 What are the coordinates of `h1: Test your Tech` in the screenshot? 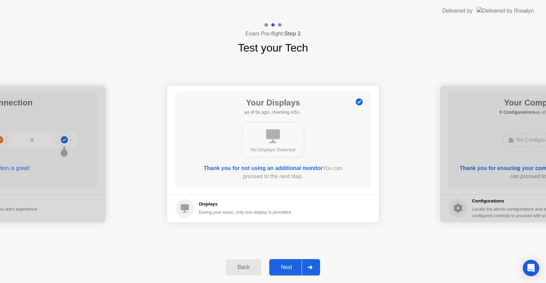 It's located at (273, 48).